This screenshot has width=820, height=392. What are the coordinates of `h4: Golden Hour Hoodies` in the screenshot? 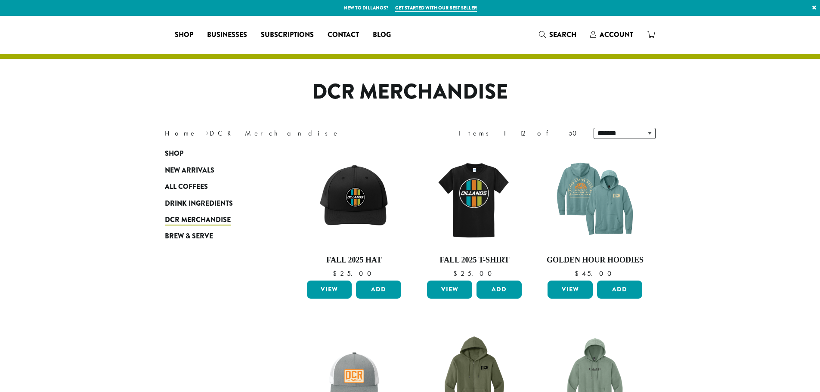 It's located at (595, 261).